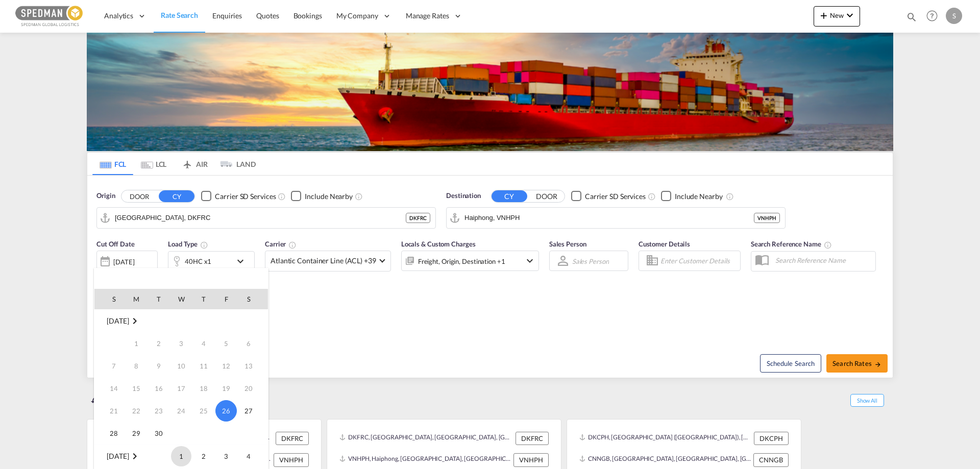 The height and width of the screenshot is (469, 980). I want to click on span: 28, so click(114, 433).